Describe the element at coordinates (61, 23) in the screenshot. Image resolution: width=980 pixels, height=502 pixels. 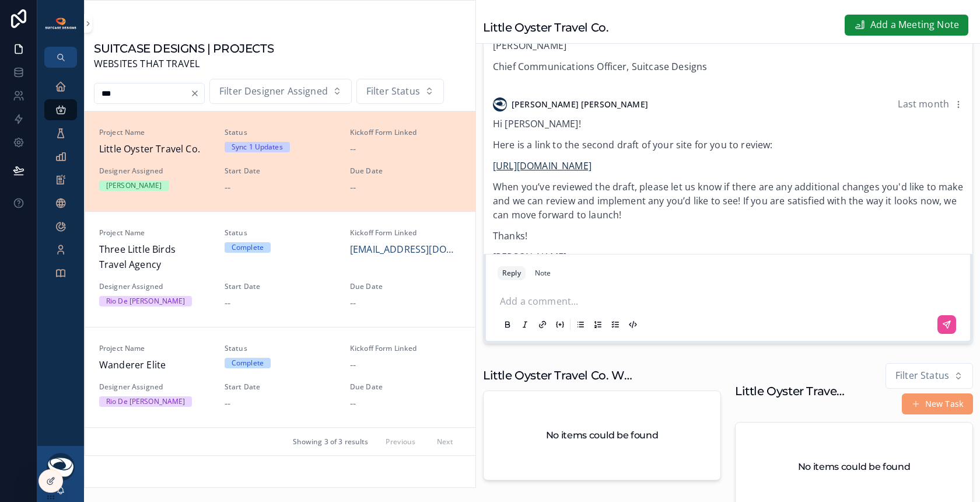
I see `img: App logo` at that location.